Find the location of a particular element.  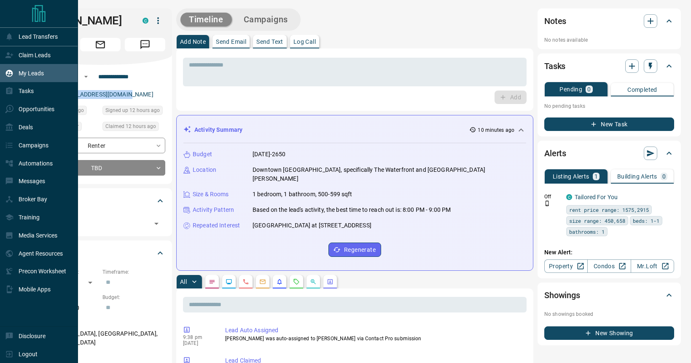

span: Email is located at coordinates (100, 45).